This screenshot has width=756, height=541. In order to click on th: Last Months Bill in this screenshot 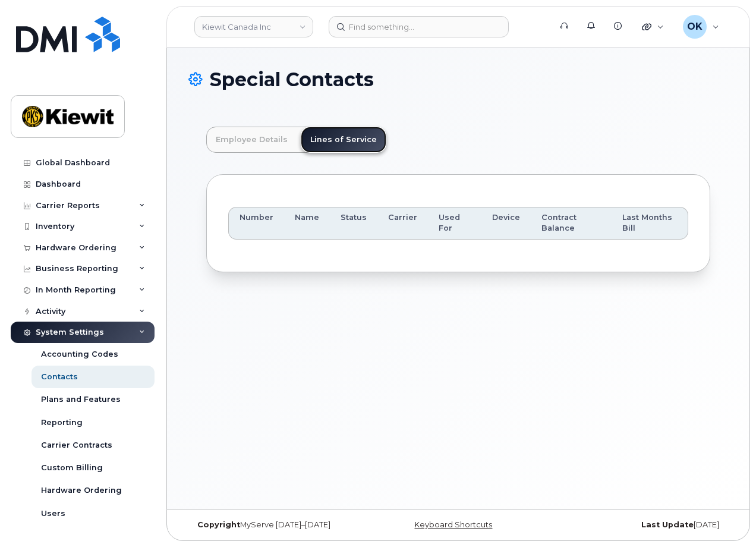, I will do `click(650, 223)`.